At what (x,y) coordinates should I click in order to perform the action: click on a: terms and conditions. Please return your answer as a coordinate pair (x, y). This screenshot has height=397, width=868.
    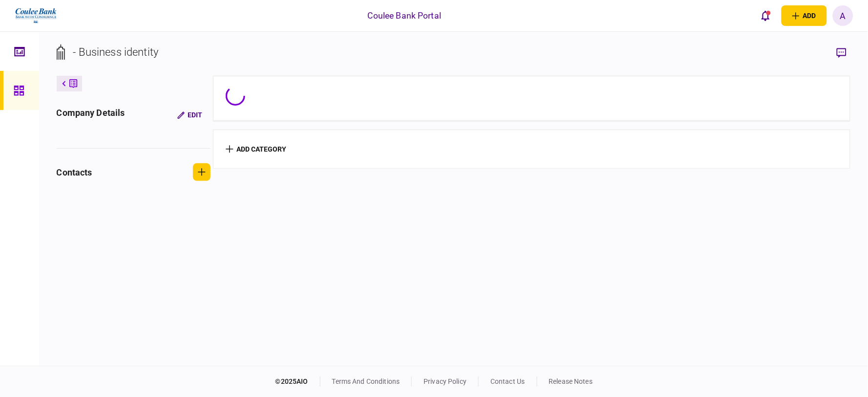
    Looking at the image, I should click on (366, 382).